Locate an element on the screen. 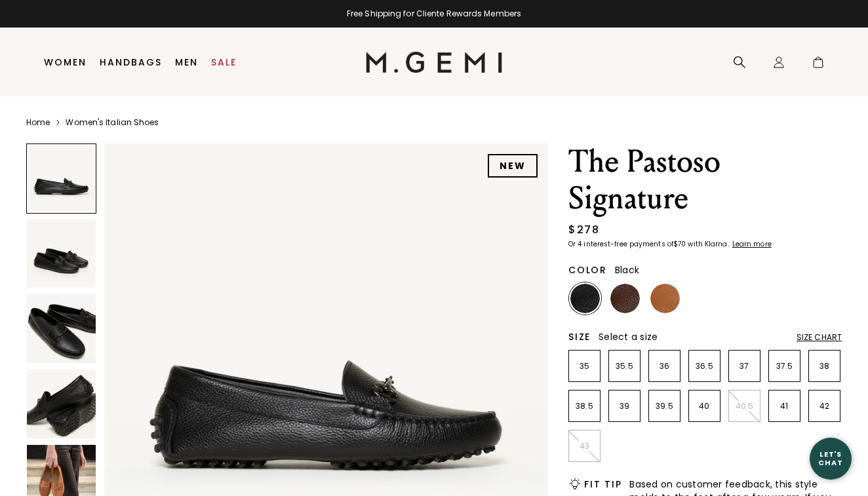  h2: Fit Tip is located at coordinates (603, 484).